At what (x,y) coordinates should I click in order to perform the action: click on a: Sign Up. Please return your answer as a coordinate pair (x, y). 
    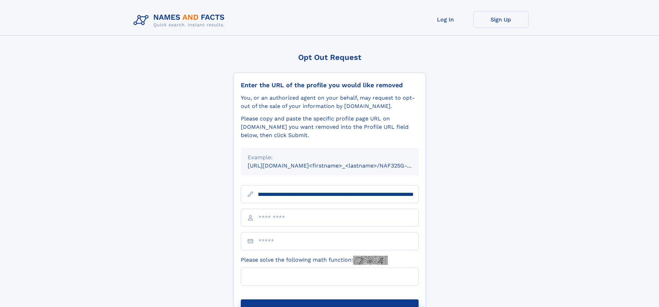
    Looking at the image, I should click on (501, 19).